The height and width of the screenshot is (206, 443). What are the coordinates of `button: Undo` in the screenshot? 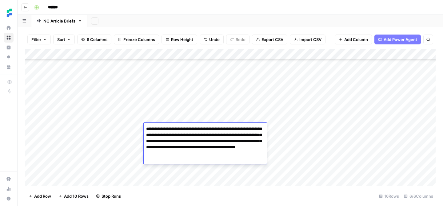 It's located at (212, 39).